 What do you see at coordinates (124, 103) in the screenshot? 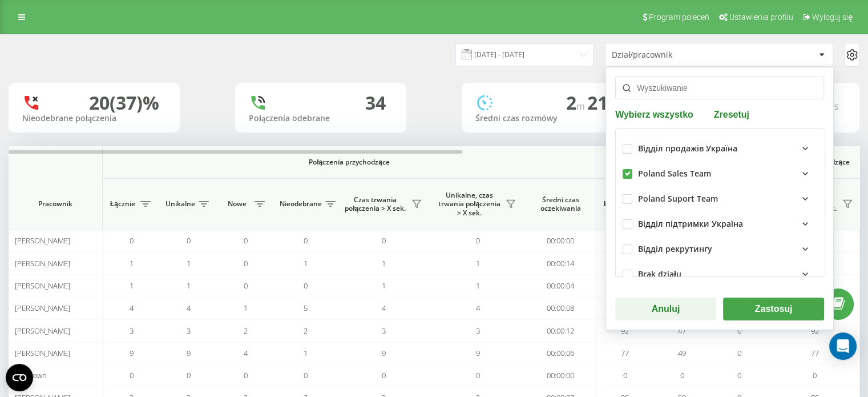
I see `div: 20 (37)%` at bounding box center [124, 103].